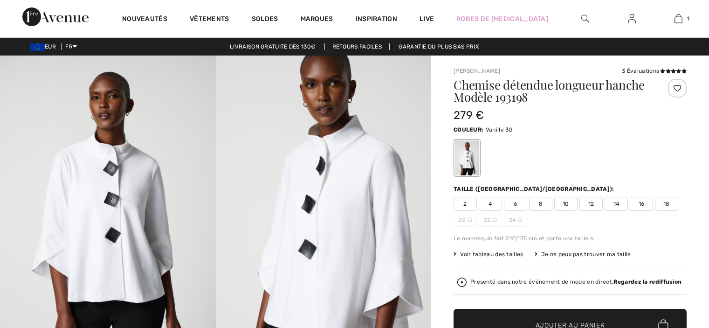 The height and width of the screenshot is (328, 709). What do you see at coordinates (469, 115) in the screenshot?
I see `span: 279 €` at bounding box center [469, 115].